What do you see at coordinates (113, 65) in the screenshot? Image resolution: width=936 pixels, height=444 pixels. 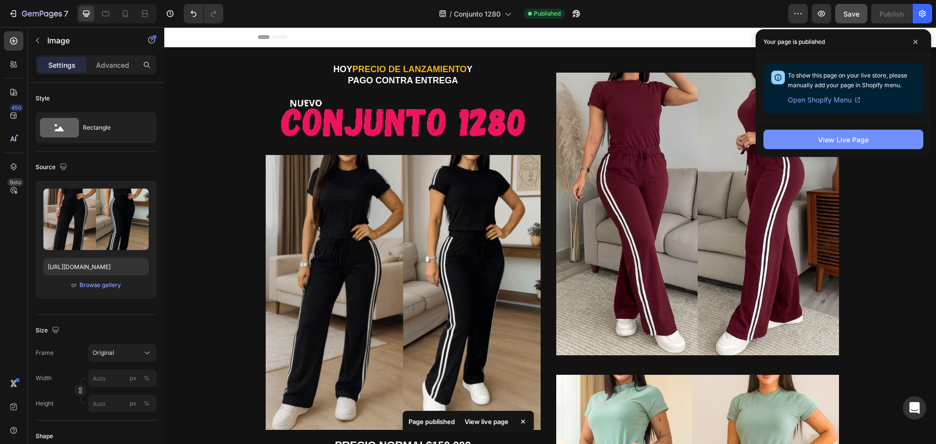 I see `p: Advanced` at bounding box center [113, 65].